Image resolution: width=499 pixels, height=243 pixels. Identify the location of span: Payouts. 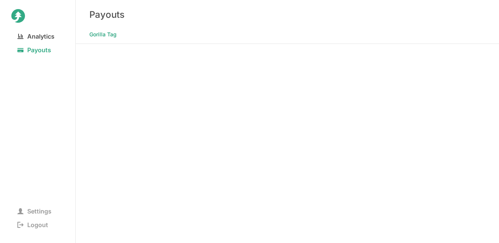
(34, 50).